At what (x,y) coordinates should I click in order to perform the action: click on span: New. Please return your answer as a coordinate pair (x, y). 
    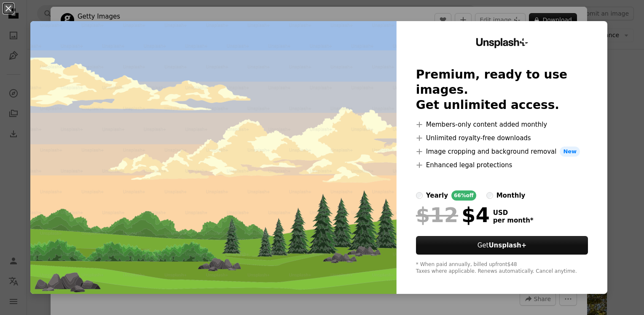
    Looking at the image, I should click on (570, 152).